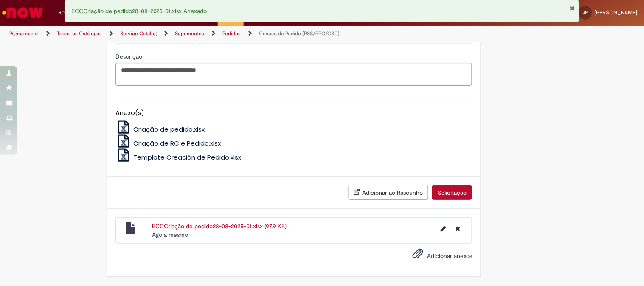  I want to click on span: Descrição, so click(129, 56).